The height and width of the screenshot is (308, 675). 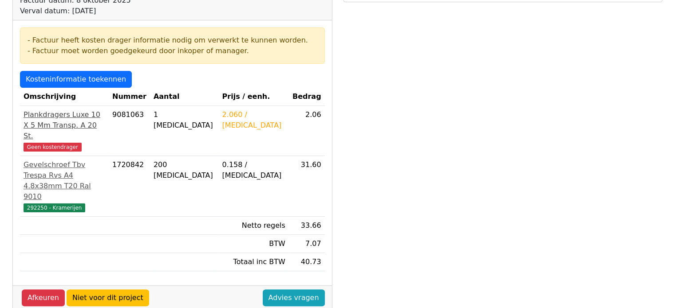 I want to click on a: Afkeuren, so click(x=43, y=298).